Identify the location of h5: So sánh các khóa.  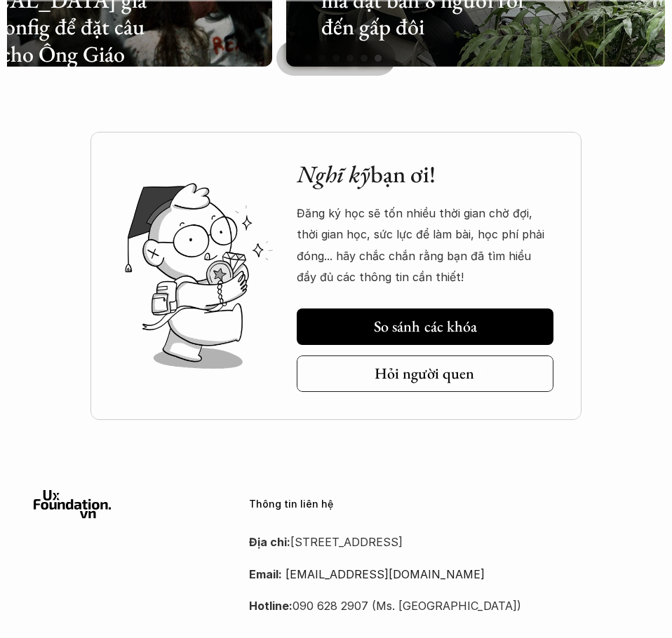
(425, 326).